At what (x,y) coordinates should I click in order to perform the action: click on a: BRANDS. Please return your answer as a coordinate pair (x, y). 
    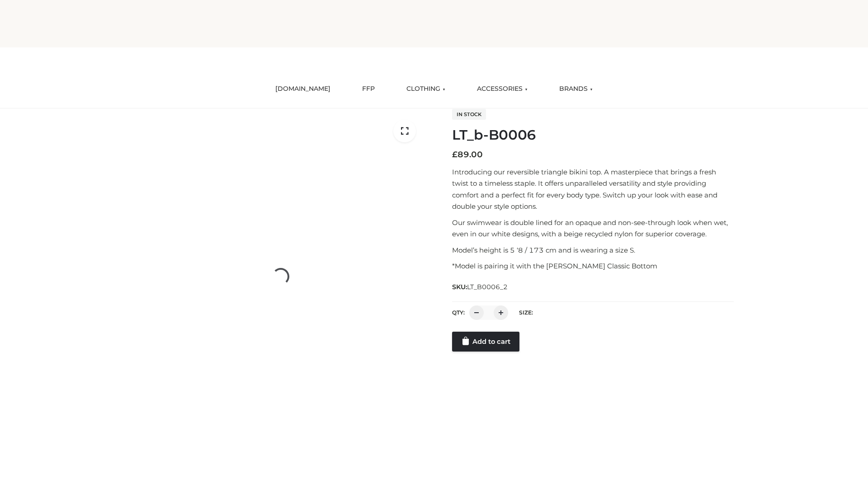
    Looking at the image, I should click on (575, 89).